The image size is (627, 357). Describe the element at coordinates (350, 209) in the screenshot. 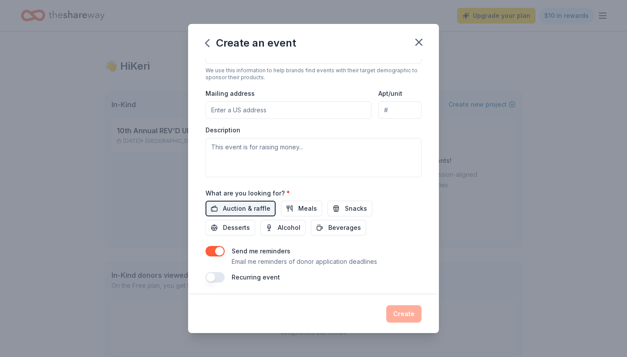

I see `button: Snacks` at that location.